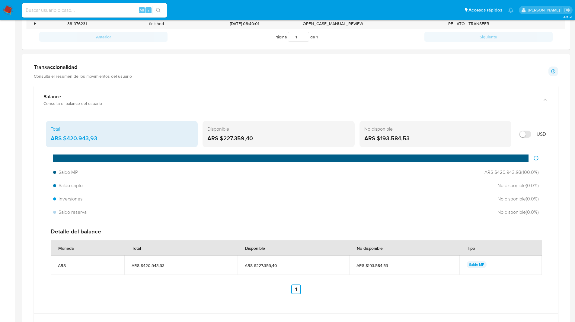 The image size is (575, 322). What do you see at coordinates (296, 37) in the screenshot?
I see `span: Página de` at bounding box center [296, 37].